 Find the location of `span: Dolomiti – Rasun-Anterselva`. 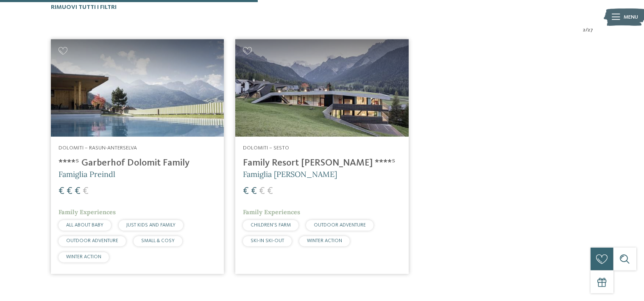

span: Dolomiti – Rasun-Anterselva is located at coordinates (97, 148).